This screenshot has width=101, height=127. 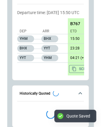 What do you see at coordinates (53, 31) in the screenshot?
I see `p: Arr` at bounding box center [53, 31].